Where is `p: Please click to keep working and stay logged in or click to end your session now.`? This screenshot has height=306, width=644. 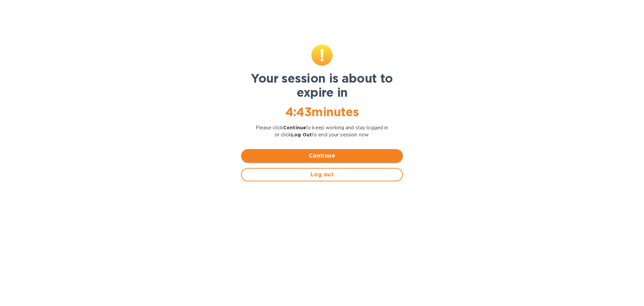
p: Please click to keep working and stay logged in or click to end your session now. is located at coordinates (322, 131).